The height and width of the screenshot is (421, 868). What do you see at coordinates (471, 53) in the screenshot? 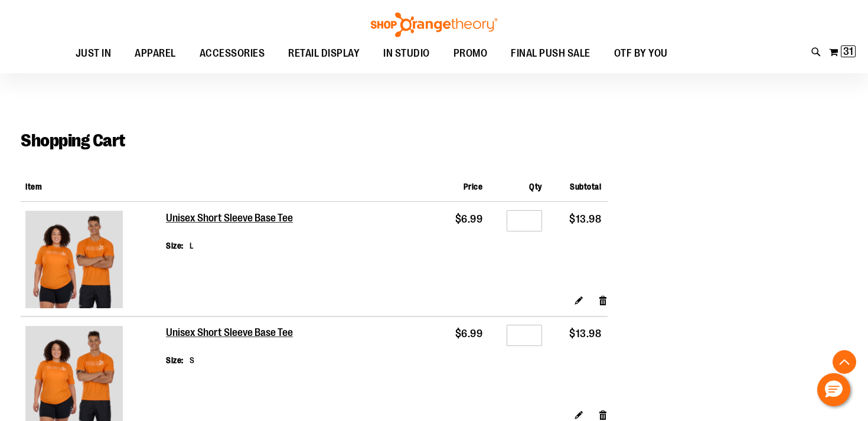
I see `span: PROMO` at bounding box center [471, 53].